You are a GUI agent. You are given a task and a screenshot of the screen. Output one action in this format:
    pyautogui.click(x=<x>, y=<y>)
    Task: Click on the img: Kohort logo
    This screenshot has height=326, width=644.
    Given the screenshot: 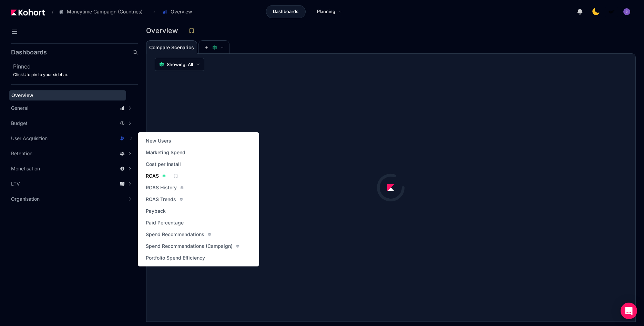 What is the action you would take?
    pyautogui.click(x=28, y=13)
    